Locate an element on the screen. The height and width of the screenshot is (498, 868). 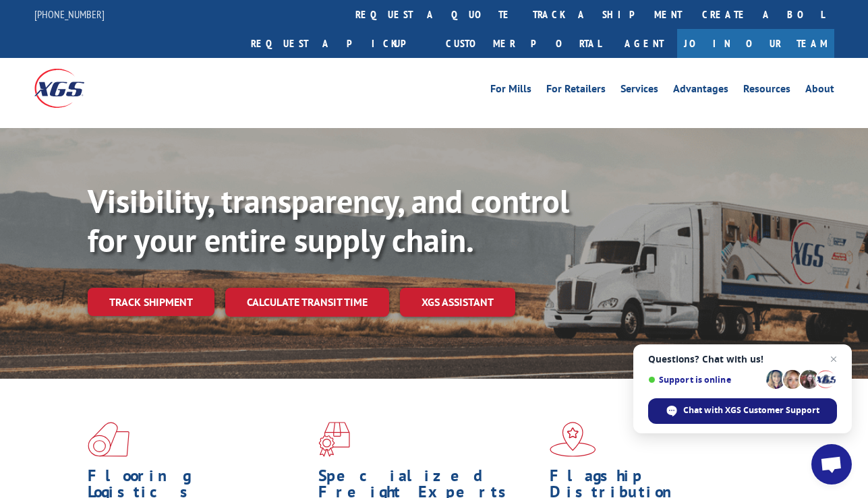
a: For Retailers is located at coordinates (576, 91).